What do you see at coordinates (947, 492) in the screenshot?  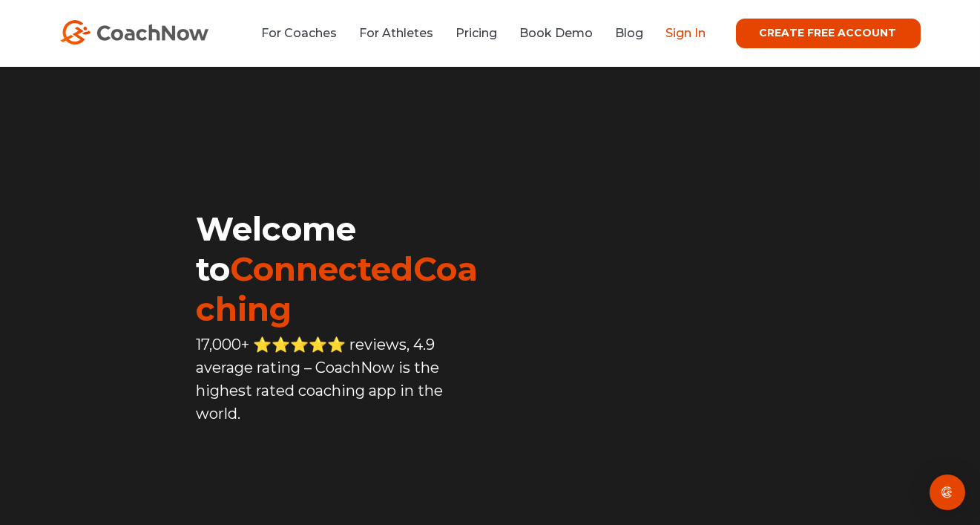 I see `div: Open Intercom Messenger` at bounding box center [947, 492].